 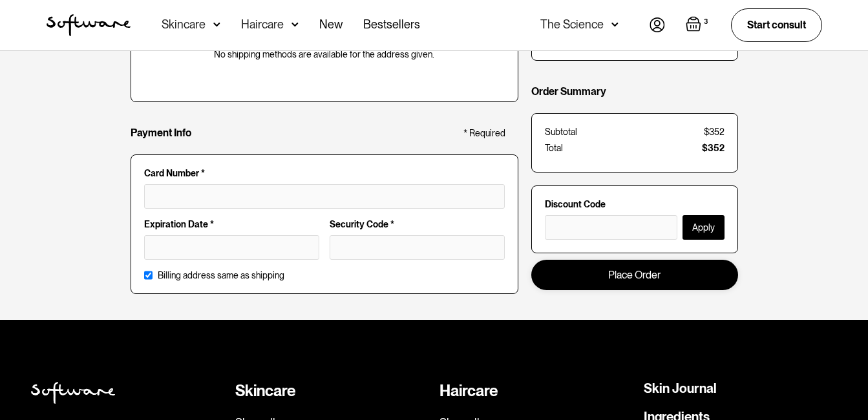 I want to click on label: Card Number *, so click(x=324, y=173).